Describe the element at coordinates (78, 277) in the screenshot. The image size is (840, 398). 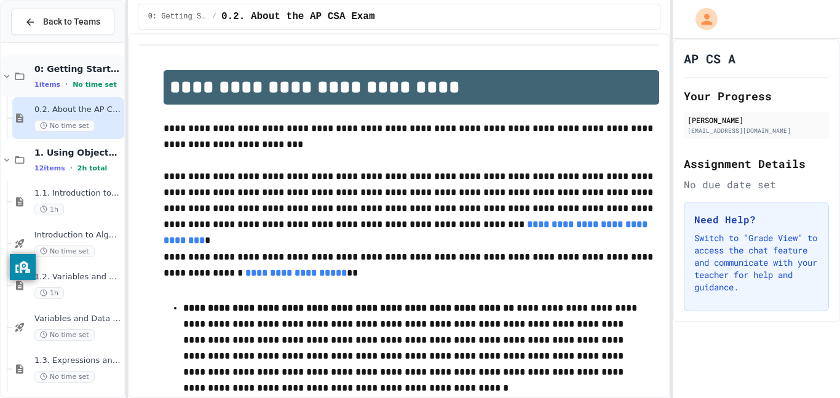
I see `span: 1.2. Variables and Data Types` at that location.